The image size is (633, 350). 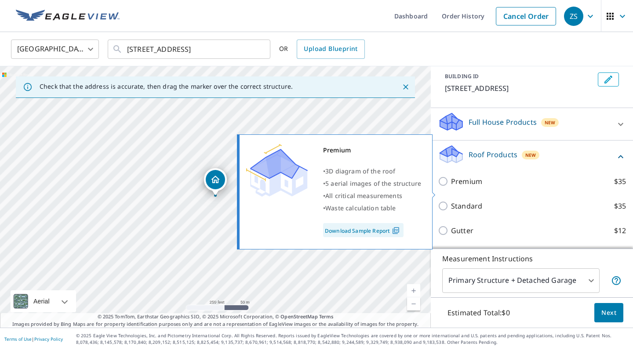 What do you see at coordinates (479, 313) in the screenshot?
I see `p: Estimated Total: $0` at bounding box center [479, 313].